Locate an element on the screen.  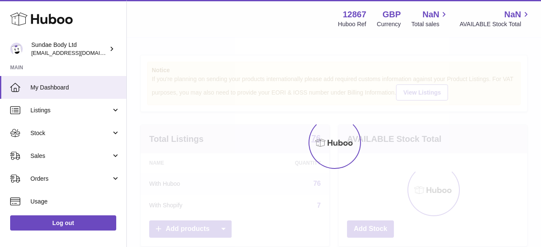
span: AVAILABLE Stock Total is located at coordinates (495, 24).